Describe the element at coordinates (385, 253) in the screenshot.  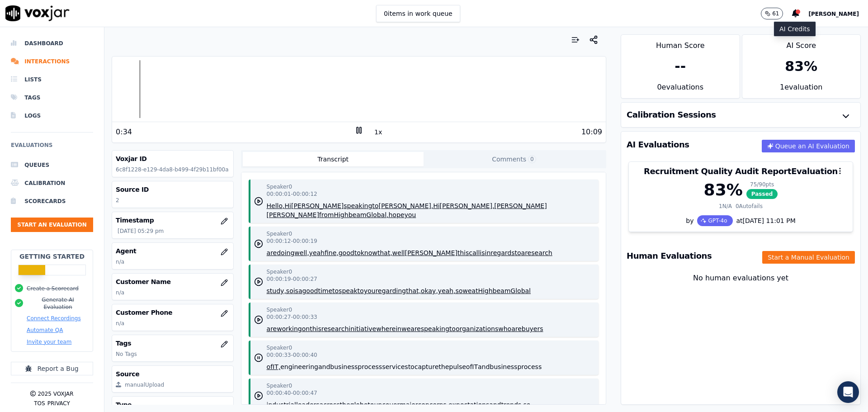
I see `button: that,` at that location.